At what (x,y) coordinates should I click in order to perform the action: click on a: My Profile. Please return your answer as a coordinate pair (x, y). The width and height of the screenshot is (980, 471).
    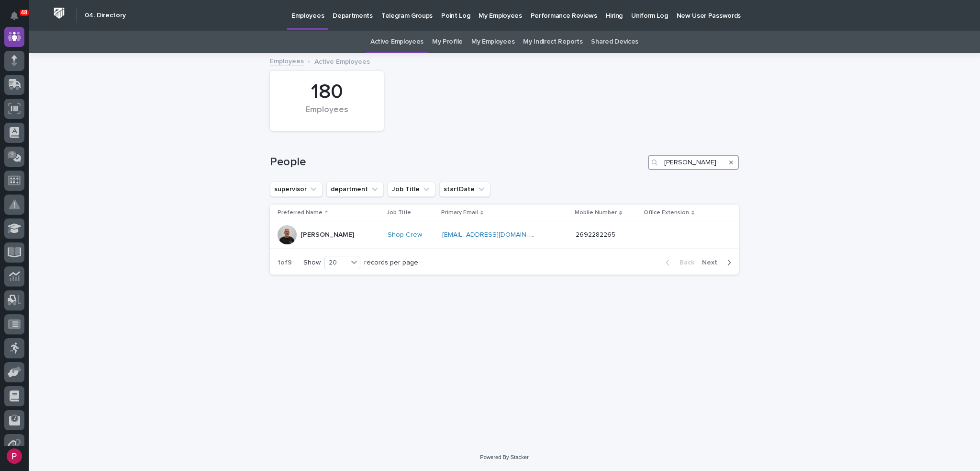
    Looking at the image, I should click on (447, 42).